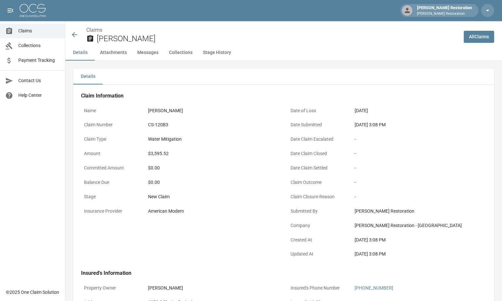 The image size is (502, 301). I want to click on p: Date Submitted, so click(317, 125).